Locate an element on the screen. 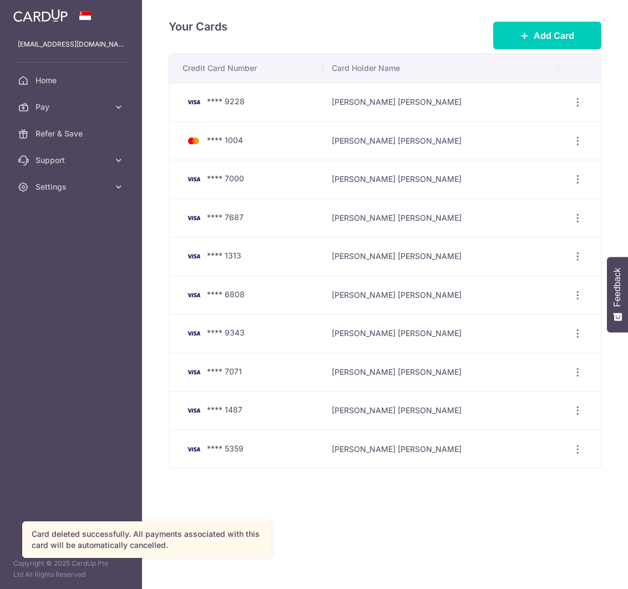  button: Feedback - Show survey is located at coordinates (617, 295).